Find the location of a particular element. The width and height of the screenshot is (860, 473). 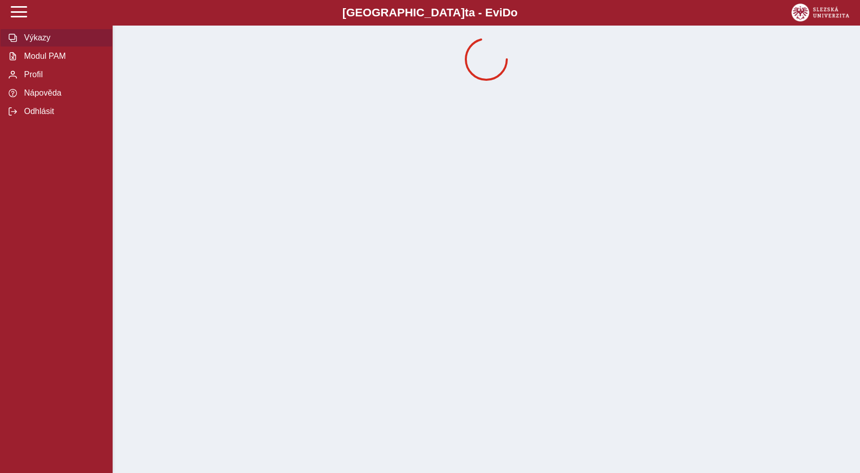

span: Modul PAM is located at coordinates (62, 56).